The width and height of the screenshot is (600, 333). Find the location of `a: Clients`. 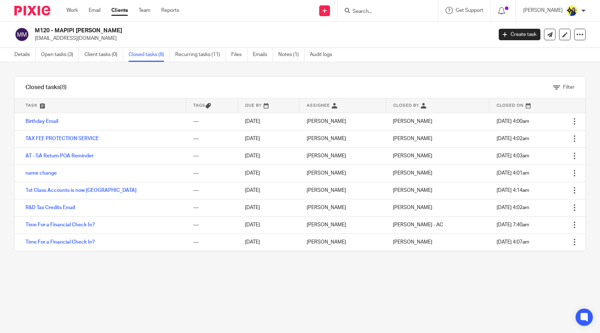

a: Clients is located at coordinates (120, 10).